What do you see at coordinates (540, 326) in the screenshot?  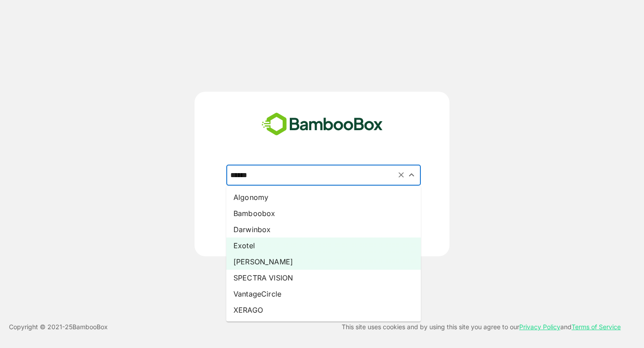 I see `a: Privacy Policy` at bounding box center [540, 326].